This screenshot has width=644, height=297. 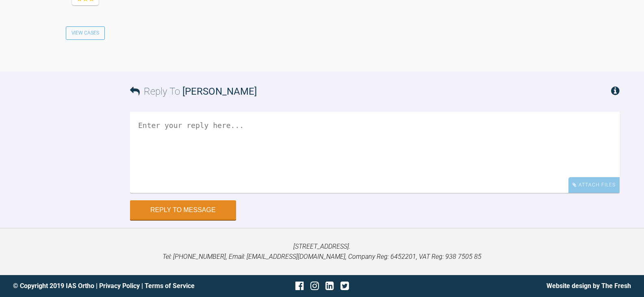 What do you see at coordinates (183, 210) in the screenshot?
I see `button: Reply to Message` at bounding box center [183, 210].